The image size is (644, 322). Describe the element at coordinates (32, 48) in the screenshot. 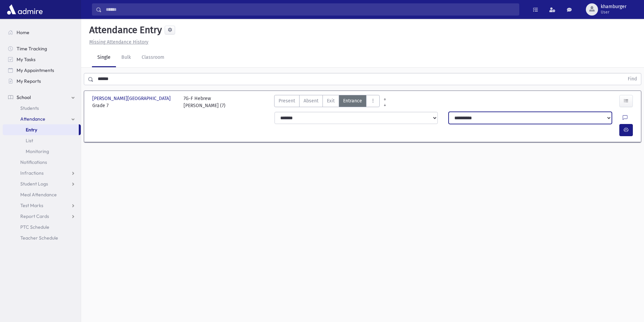

I see `span: Time Tracking` at that location.